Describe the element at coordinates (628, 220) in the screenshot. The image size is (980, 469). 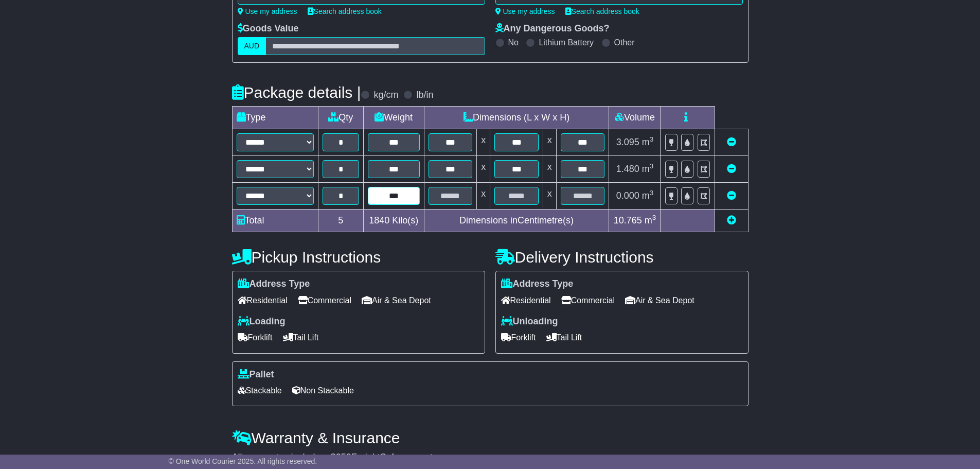
I see `span: 10.765` at that location.